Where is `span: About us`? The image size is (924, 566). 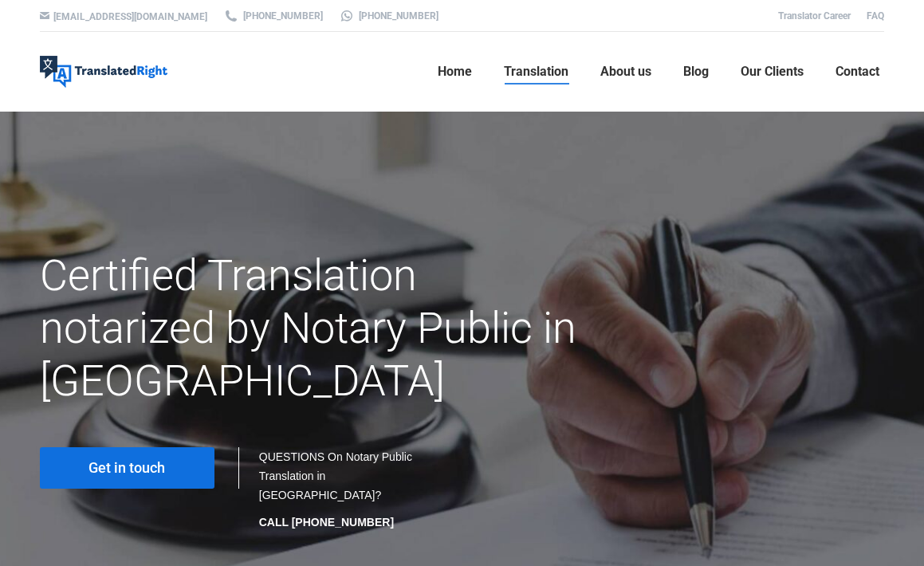
span: About us is located at coordinates (626, 72).